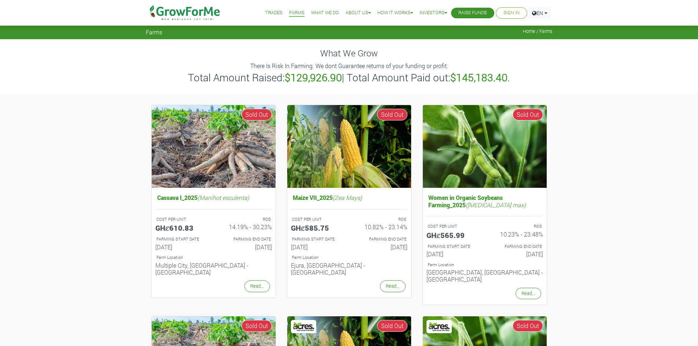 The height and width of the screenshot is (346, 698). Describe the element at coordinates (349, 197) in the screenshot. I see `h5: Maize VII_2025` at that location.